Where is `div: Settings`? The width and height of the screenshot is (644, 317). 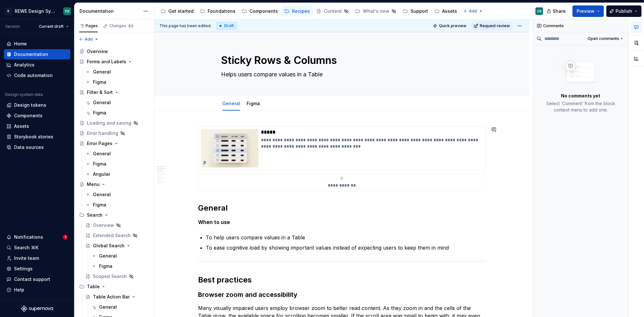
div: Settings is located at coordinates (23, 268).